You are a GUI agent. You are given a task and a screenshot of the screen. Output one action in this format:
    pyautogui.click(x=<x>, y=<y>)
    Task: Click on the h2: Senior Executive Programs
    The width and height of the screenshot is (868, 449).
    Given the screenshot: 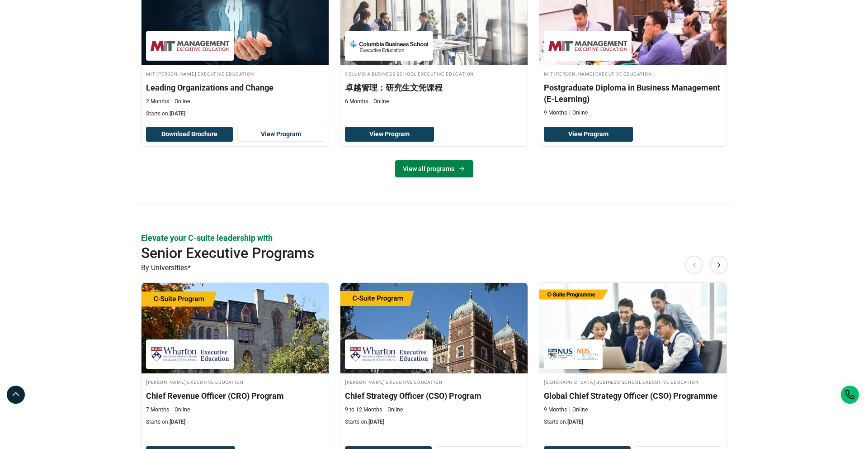 What is the action you would take?
    pyautogui.click(x=404, y=253)
    